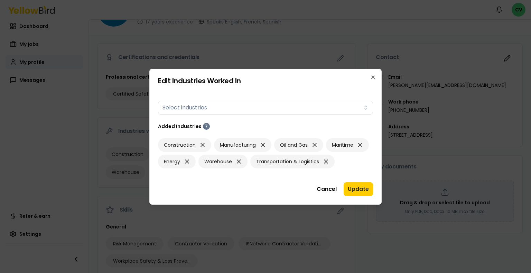  What do you see at coordinates (347, 145) in the screenshot?
I see `div: Maritime` at bounding box center [347, 145].